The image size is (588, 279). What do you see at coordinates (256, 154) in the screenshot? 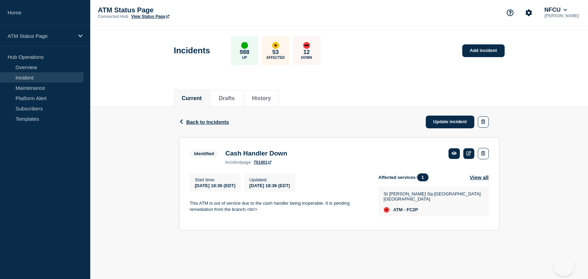
I see `h3: Cash Handler Down` at bounding box center [256, 154].